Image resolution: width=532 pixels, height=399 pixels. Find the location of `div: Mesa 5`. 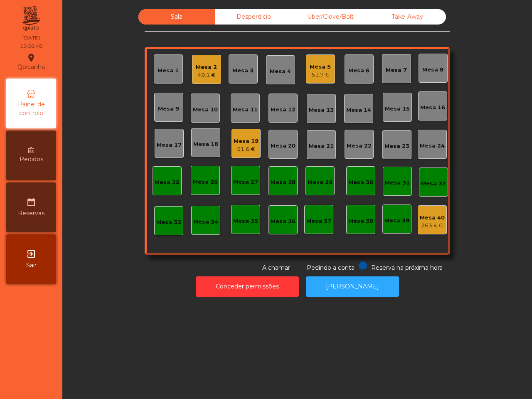

div: Mesa 5 is located at coordinates (320, 67).